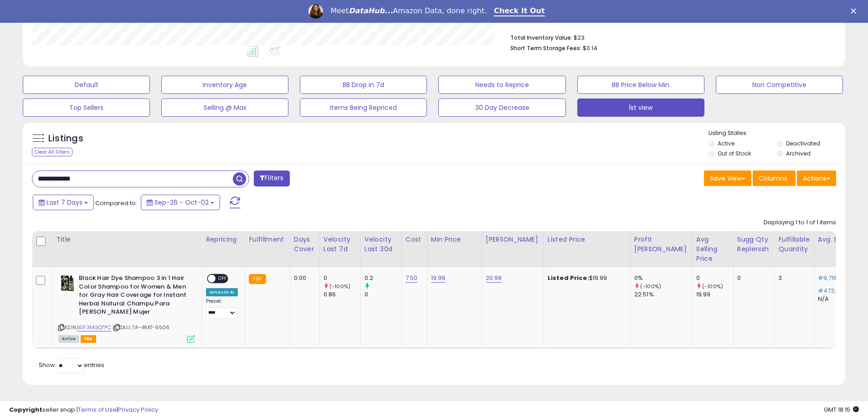 The image size is (868, 419). Describe the element at coordinates (798, 153) in the screenshot. I see `label: Archived` at that location.